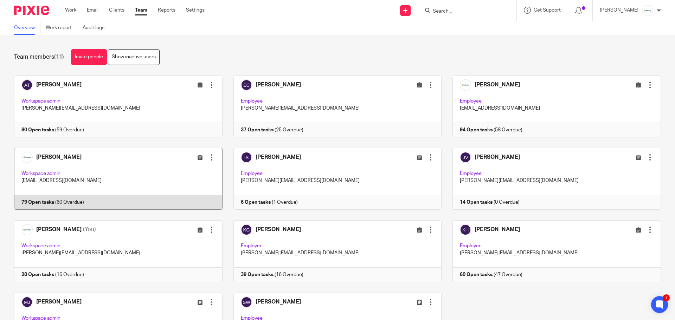  Describe the element at coordinates (59, 57) in the screenshot. I see `span: (11)` at that location.